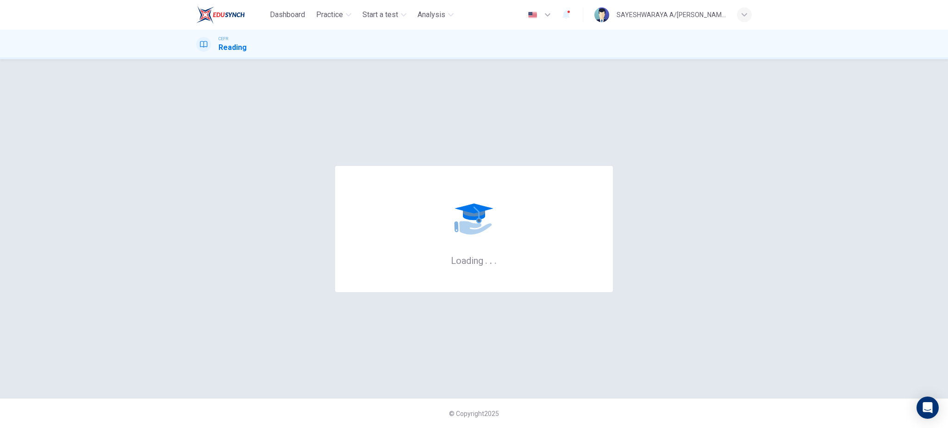  I want to click on button: Start a test, so click(384, 15).